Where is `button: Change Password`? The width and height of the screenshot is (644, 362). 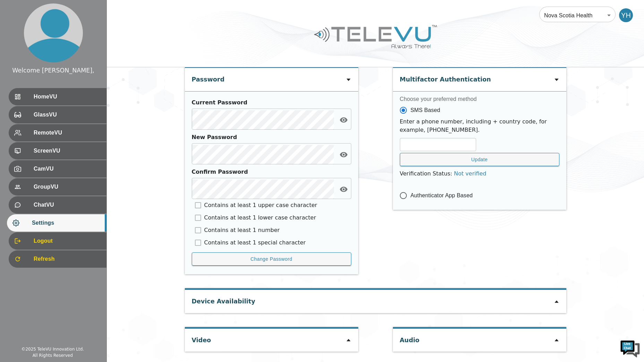 button: Change Password is located at coordinates (272, 259).